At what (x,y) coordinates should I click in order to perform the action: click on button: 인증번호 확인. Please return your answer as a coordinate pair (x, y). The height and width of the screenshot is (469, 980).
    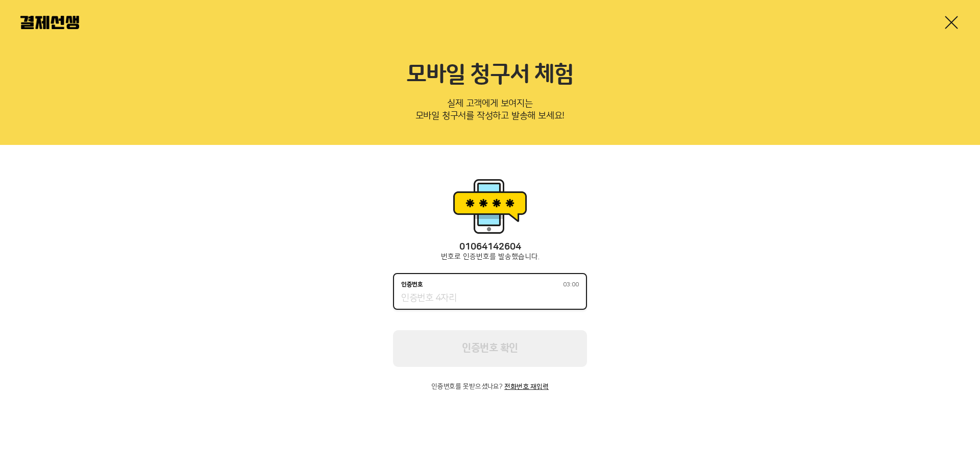
    Looking at the image, I should click on (490, 349).